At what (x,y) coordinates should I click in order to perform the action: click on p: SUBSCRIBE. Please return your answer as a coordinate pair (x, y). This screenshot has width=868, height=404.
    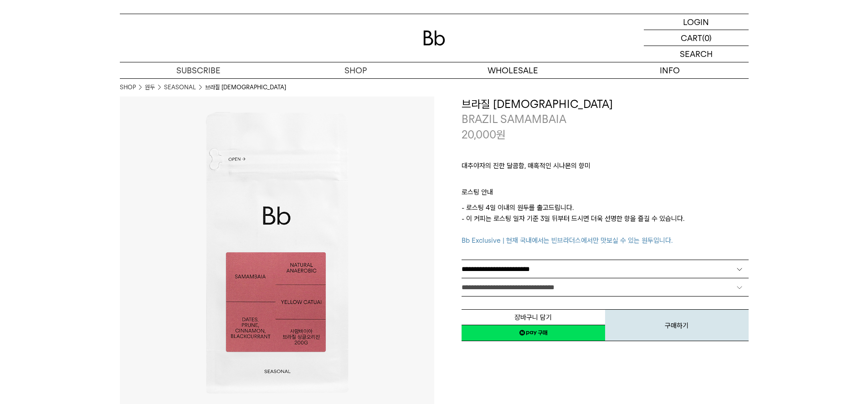
    Looking at the image, I should click on (198, 70).